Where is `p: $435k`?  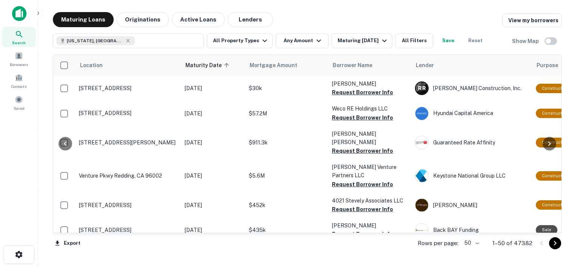
p: $435k is located at coordinates (286, 230).